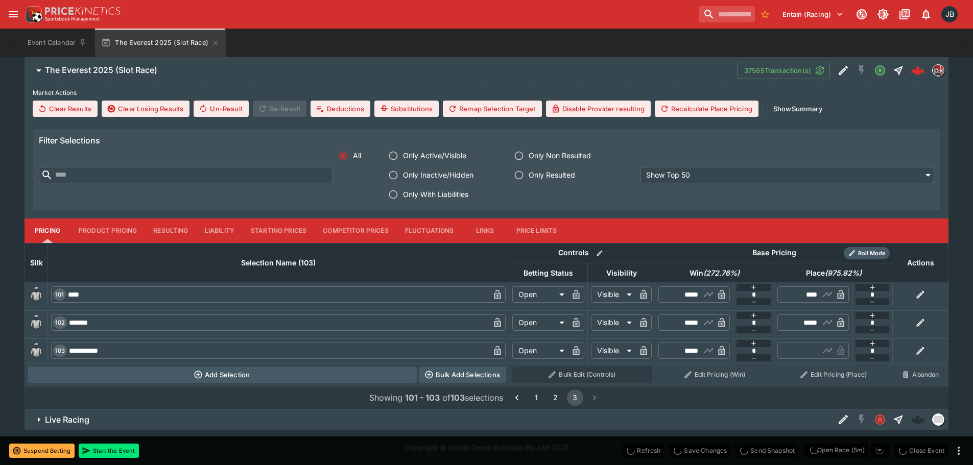 The image size is (973, 465). I want to click on div: Josh Brown, so click(949, 14).